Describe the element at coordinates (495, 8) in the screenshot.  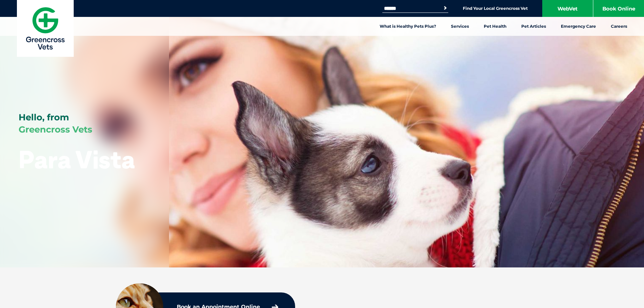
I see `a: Find Your Local Greencross Vet` at that location.